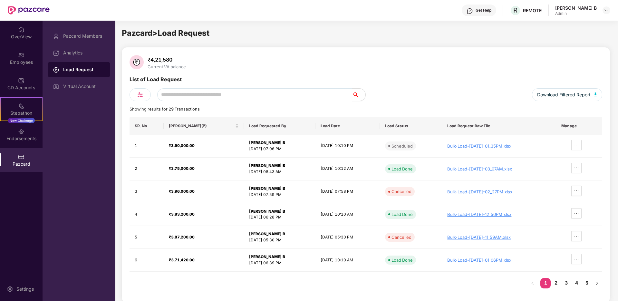 This screenshot has width=618, height=301. What do you see at coordinates (56, 36) in the screenshot?
I see `img: svg+xml;base64,PHN2ZyBpZD0iUHJvZmlsZSIgeG1sbnM9Imh0dHA6Ly93d3cudzMub3JnLzIwMDAvc3ZnIiB3aWR0aD0iMj...` at bounding box center [56, 36].